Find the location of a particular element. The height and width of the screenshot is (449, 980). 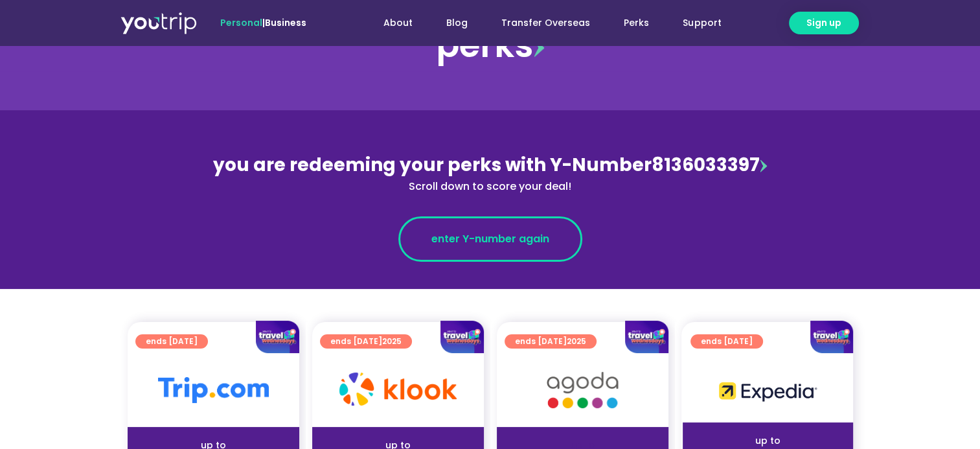

a: Blog is located at coordinates (457, 23).